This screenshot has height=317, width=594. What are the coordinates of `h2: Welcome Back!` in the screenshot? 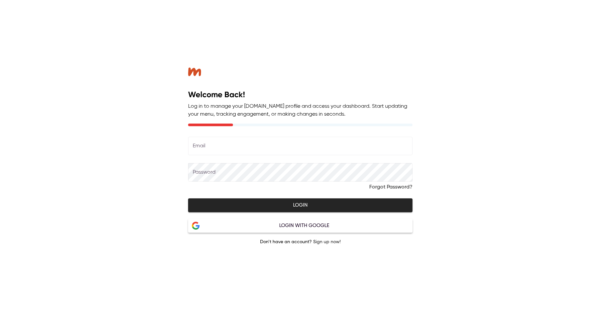 It's located at (300, 95).